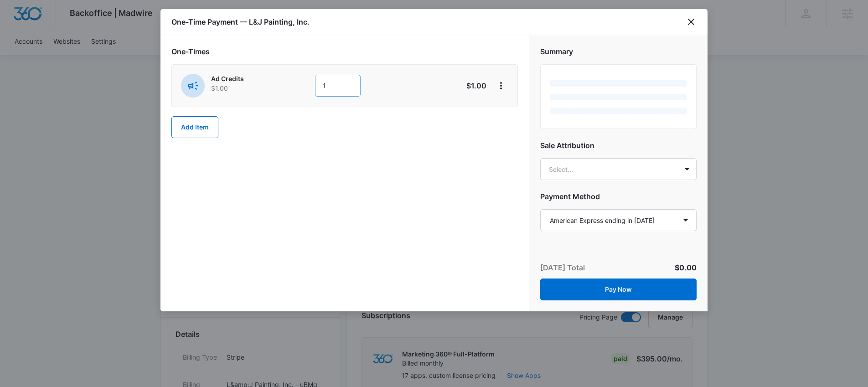  Describe the element at coordinates (618, 196) in the screenshot. I see `h2: Payment Method` at that location.